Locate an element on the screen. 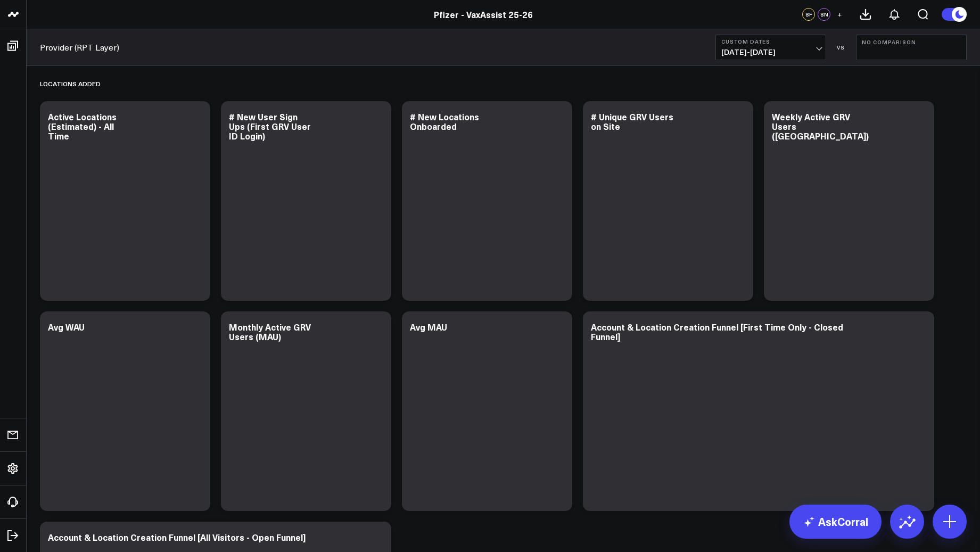 Image resolution: width=980 pixels, height=552 pixels. div: Monthly Active GRV Users (MAU) is located at coordinates (270, 331).